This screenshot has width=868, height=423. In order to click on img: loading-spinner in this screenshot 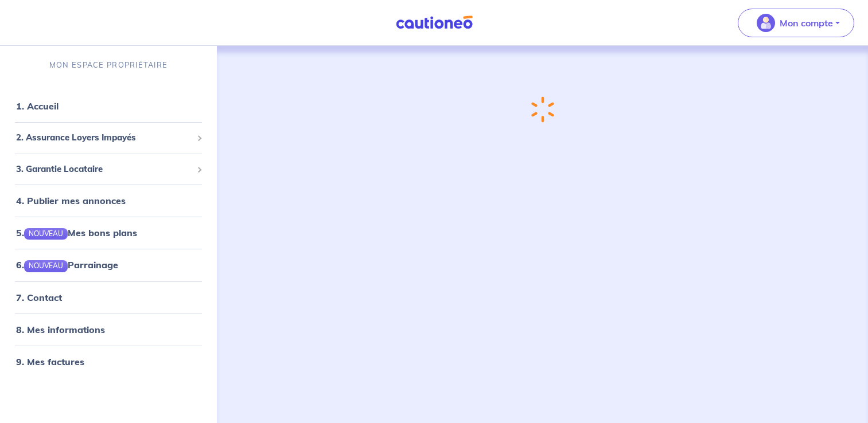, I will do `click(543, 110)`.